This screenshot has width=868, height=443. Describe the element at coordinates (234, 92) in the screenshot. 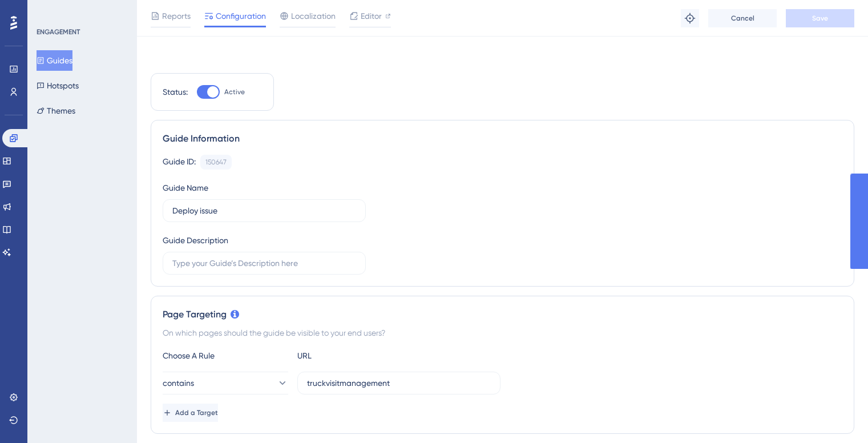

I see `span: Active` at that location.